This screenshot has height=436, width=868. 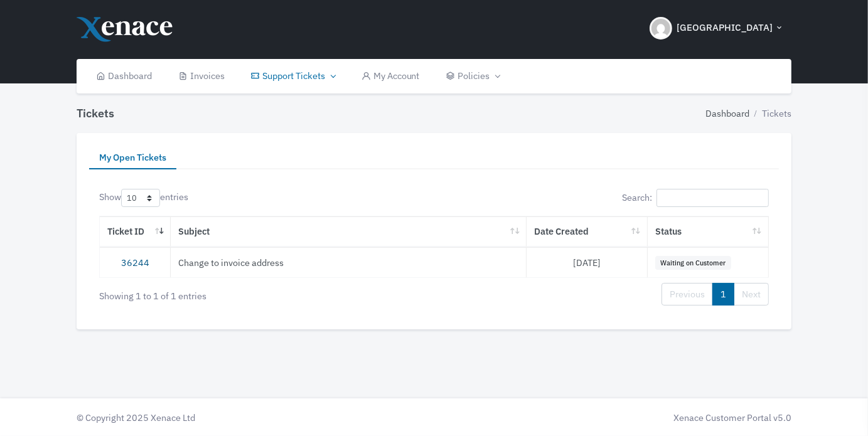 I want to click on h4: Tickets, so click(x=95, y=114).